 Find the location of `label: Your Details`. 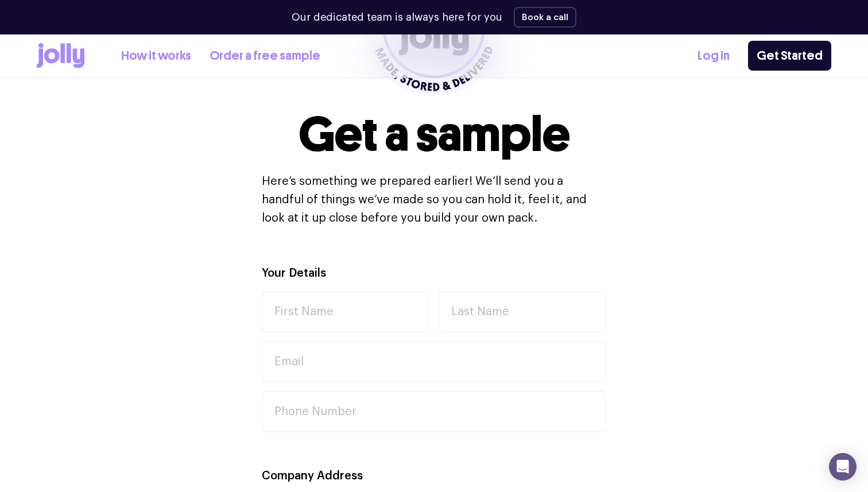

label: Your Details is located at coordinates (294, 274).